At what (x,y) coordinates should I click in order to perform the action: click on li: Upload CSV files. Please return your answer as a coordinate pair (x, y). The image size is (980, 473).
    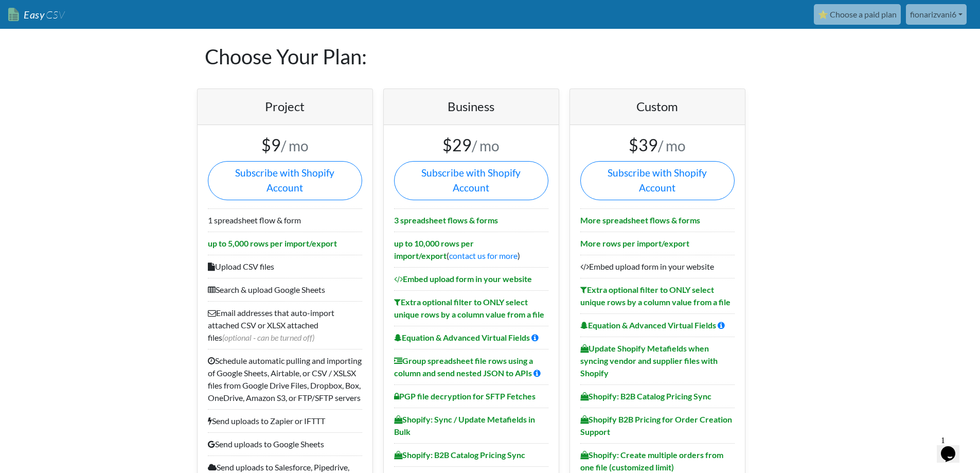
    Looking at the image, I should click on (285, 266).